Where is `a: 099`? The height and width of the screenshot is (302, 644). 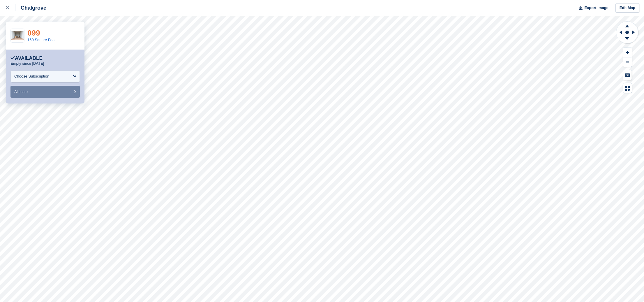 a: 099 is located at coordinates (33, 33).